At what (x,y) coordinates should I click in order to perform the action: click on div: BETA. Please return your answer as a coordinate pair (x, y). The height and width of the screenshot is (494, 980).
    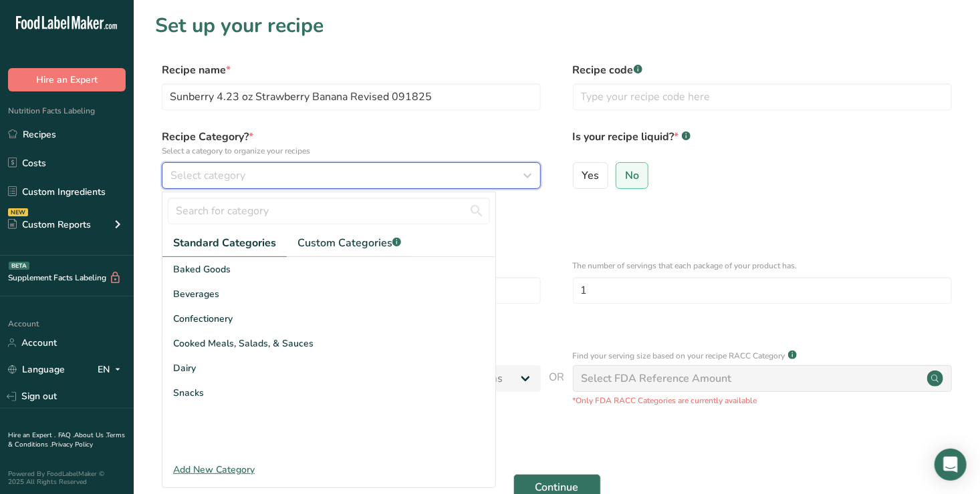
    Looking at the image, I should click on (19, 266).